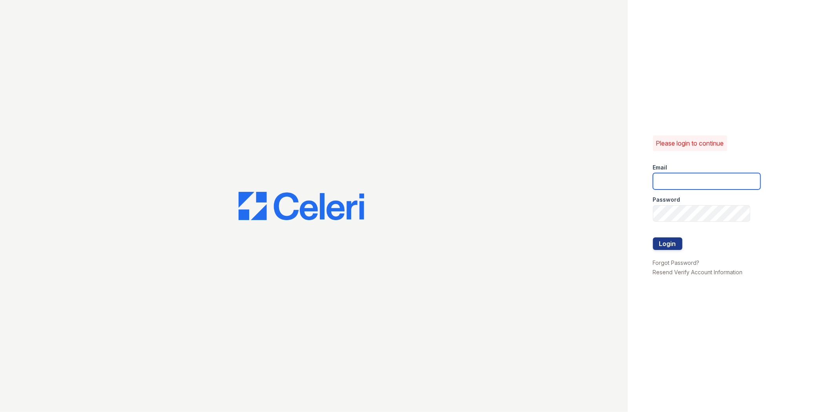 Image resolution: width=837 pixels, height=412 pixels. What do you see at coordinates (660, 167) in the screenshot?
I see `label: Email` at bounding box center [660, 167].